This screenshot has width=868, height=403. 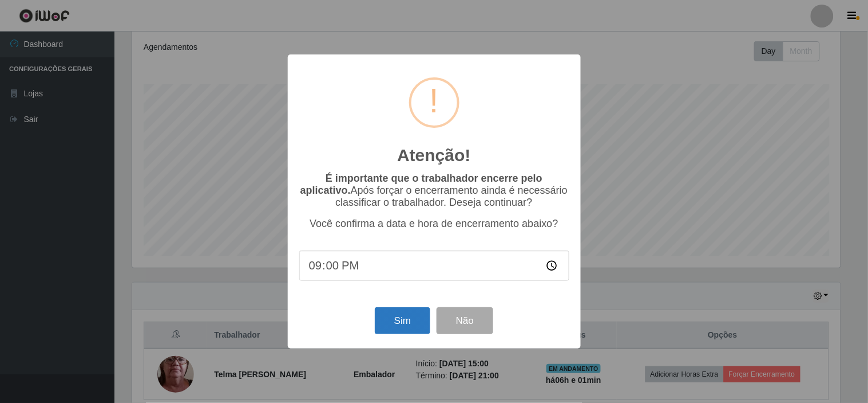 I want to click on p: Após forçar o encerramento ainda é necessário classificar o trabalhador. Deseja continuar?, so click(x=434, y=190).